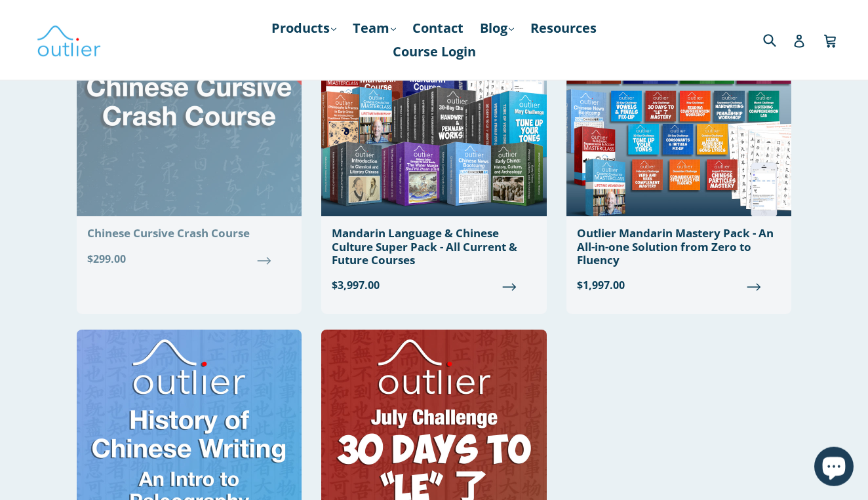 This screenshot has width=868, height=500. Describe the element at coordinates (69, 40) in the screenshot. I see `img: Outlier Linguistics` at that location.